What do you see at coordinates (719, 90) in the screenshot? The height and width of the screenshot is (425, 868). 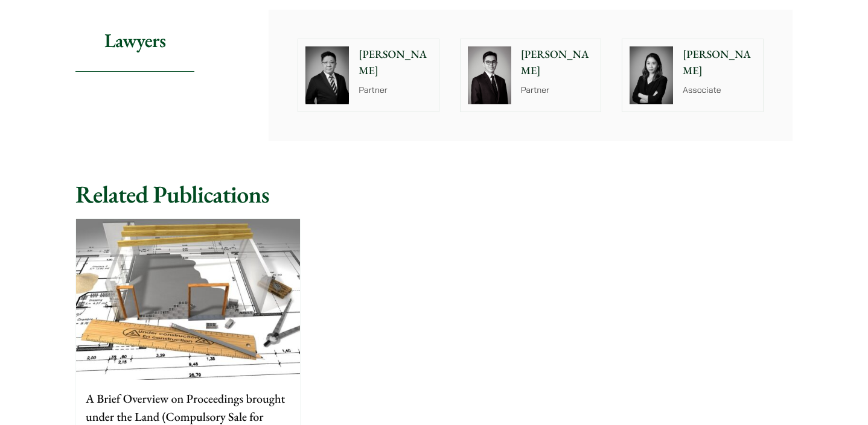 I see `p: Associate` at bounding box center [719, 90].